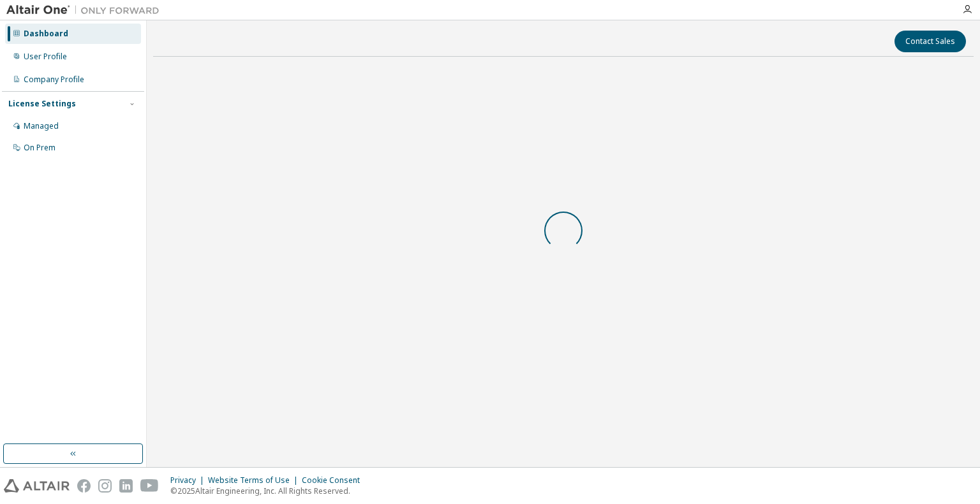  What do you see at coordinates (255, 481) in the screenshot?
I see `div: Website Terms of Use` at bounding box center [255, 481].